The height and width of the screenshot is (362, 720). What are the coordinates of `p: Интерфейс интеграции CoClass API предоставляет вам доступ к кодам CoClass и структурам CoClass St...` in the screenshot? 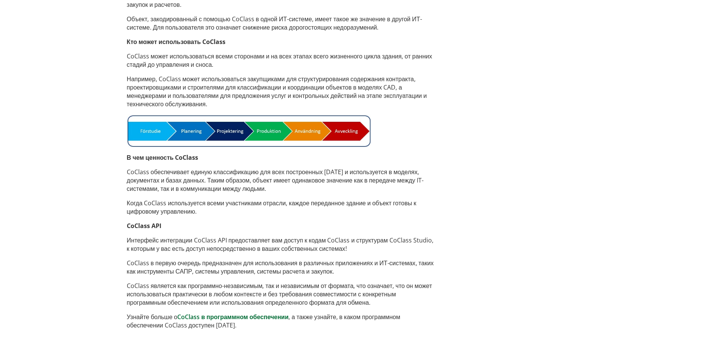 It's located at (280, 244).